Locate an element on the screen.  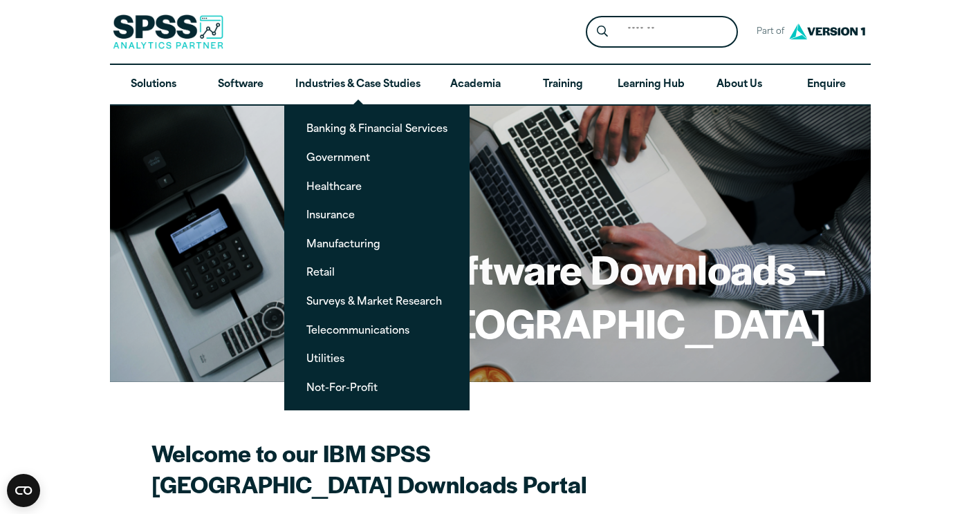
nav: Desktop version of site main menu is located at coordinates (490, 85).